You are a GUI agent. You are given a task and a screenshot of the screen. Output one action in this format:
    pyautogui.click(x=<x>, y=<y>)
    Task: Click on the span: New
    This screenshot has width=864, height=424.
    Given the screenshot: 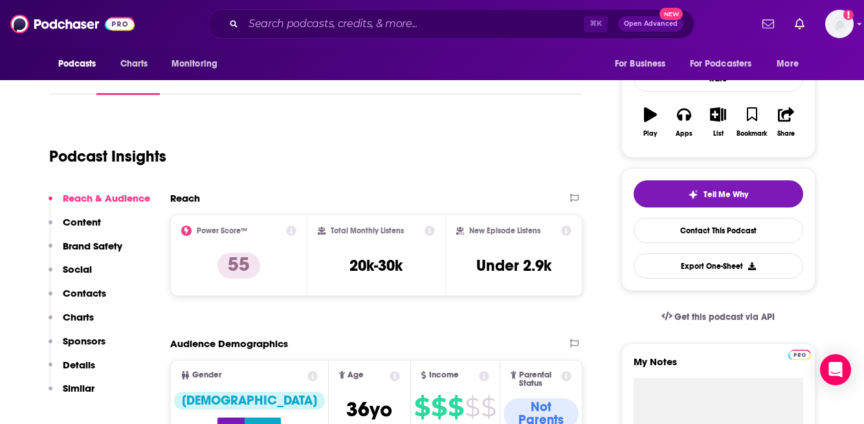 What is the action you would take?
    pyautogui.click(x=671, y=14)
    